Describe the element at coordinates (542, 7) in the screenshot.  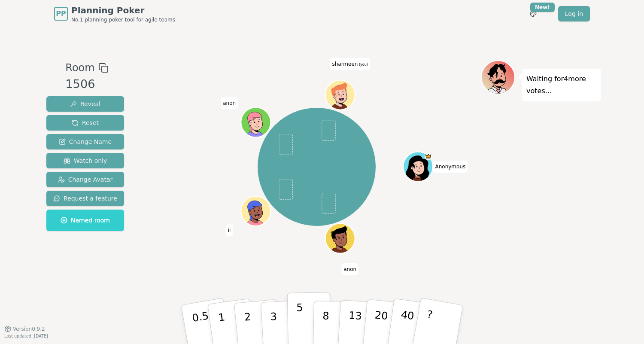
I see `div: New!` at that location.